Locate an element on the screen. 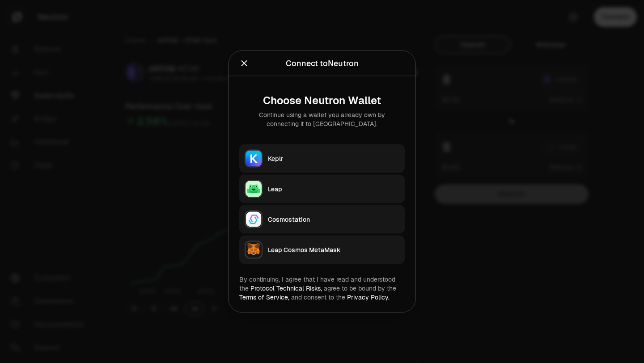 The width and height of the screenshot is (644, 363). div: Choose Neutron Wallet is located at coordinates (322, 100).